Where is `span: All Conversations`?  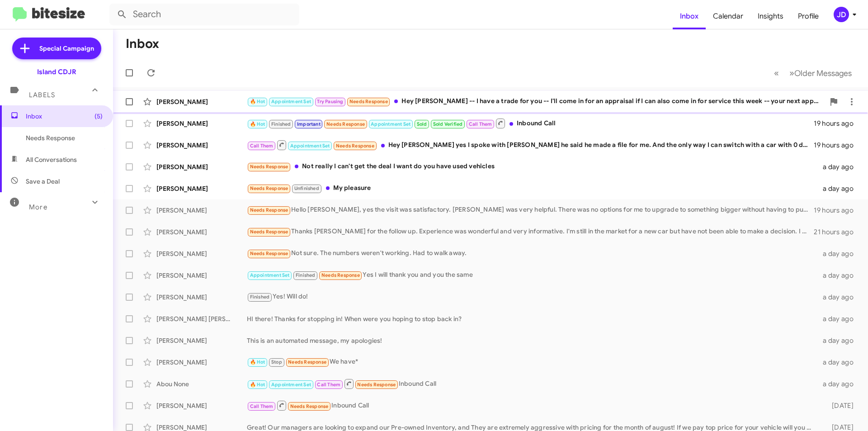 span: All Conversations is located at coordinates (51, 159).